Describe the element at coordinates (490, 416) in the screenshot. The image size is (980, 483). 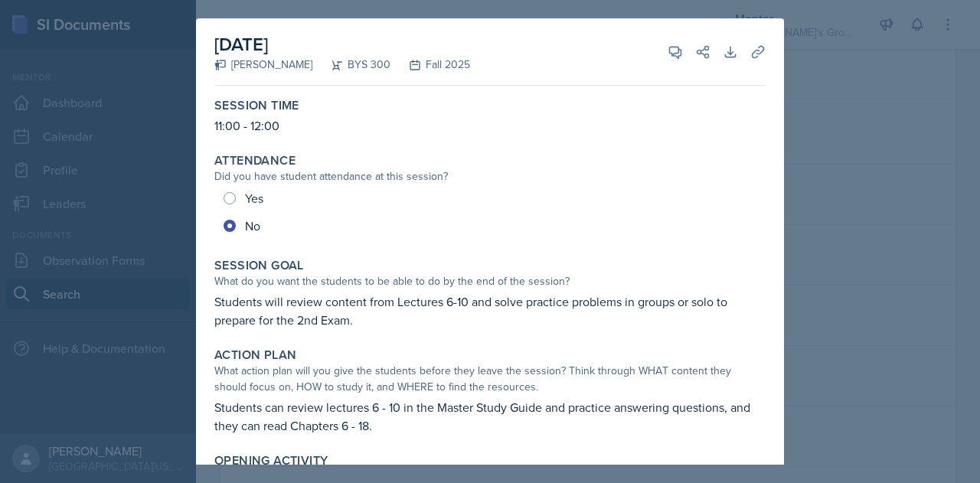
I see `p: Students can review lectures 6 - 10 in the Master Study Guide and practice answering questions, a...` at that location.